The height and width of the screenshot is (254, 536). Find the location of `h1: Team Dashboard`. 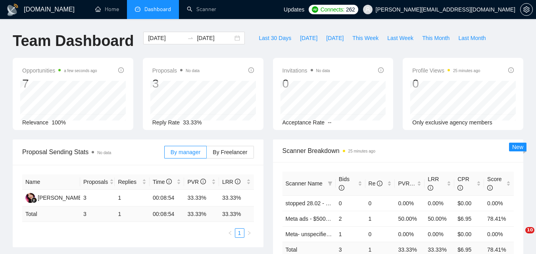

h1: Team Dashboard is located at coordinates (73, 41).